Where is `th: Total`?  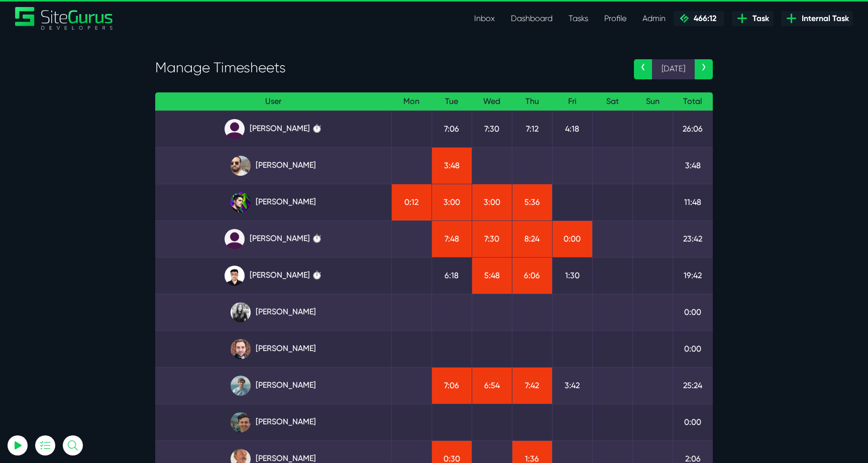
th: Total is located at coordinates (693, 102).